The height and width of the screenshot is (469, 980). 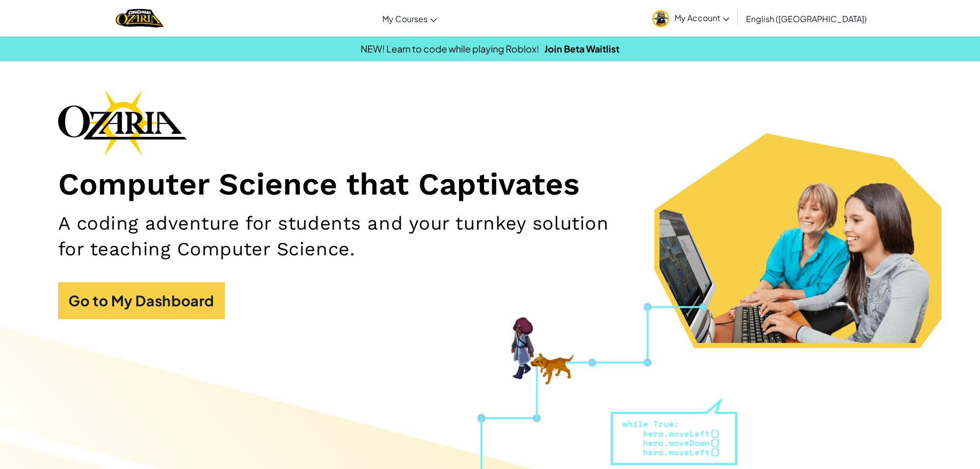 I want to click on a: My Courses, so click(x=409, y=18).